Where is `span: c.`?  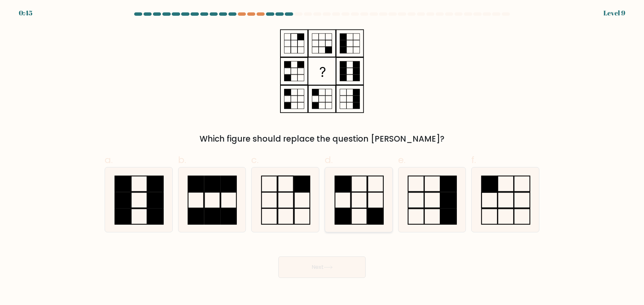 span: c. is located at coordinates (255, 160).